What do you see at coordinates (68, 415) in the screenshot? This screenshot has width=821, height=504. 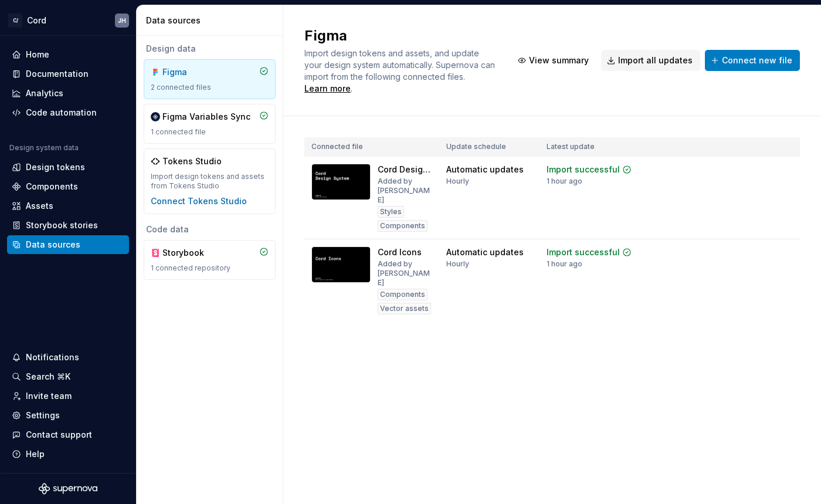 I see `a: Settings` at bounding box center [68, 415].